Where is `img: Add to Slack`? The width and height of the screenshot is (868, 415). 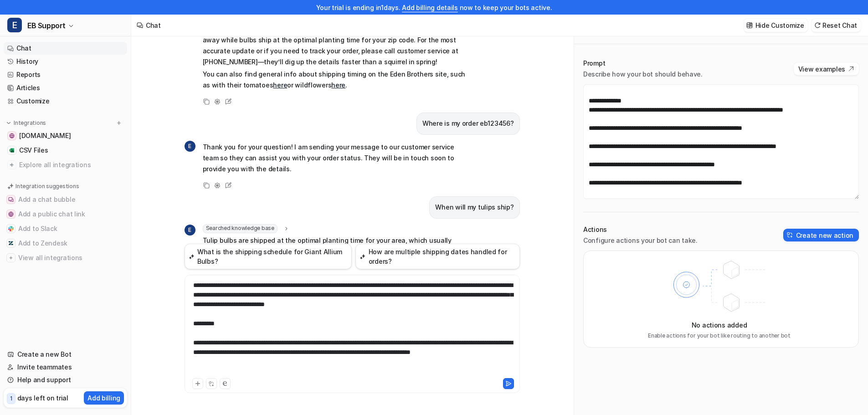
img: Add to Slack is located at coordinates (11, 229).